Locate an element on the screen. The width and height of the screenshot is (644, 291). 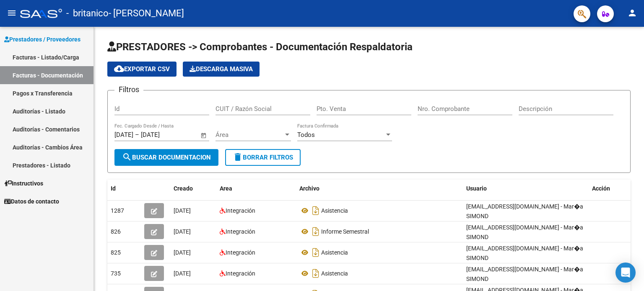
h3: Filtros is located at coordinates (129, 90).